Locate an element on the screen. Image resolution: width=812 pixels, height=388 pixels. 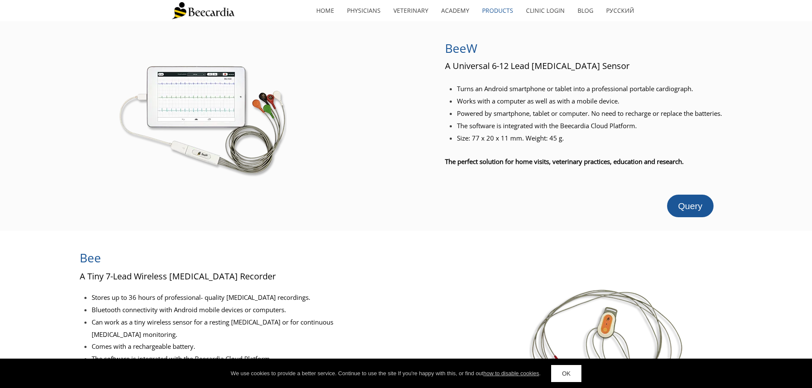
span: The perfect solution for home visits, veterinary practices, education and research. is located at coordinates (564, 161).